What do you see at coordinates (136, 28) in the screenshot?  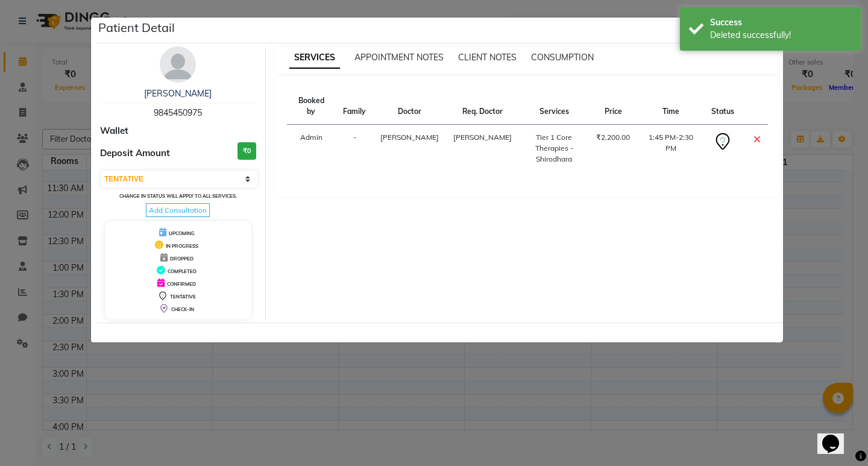 I see `h5: Patient Detail` at bounding box center [136, 28].